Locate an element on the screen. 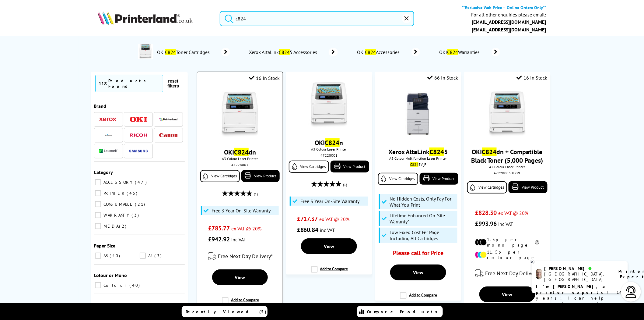  a: Xerox AltaLinkC8245 Accessories is located at coordinates (293, 52).